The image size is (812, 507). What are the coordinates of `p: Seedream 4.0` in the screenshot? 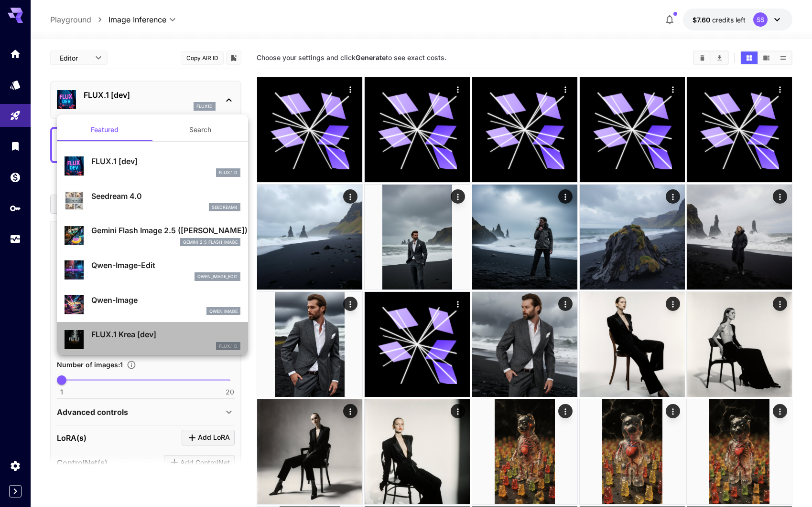 It's located at (166, 196).